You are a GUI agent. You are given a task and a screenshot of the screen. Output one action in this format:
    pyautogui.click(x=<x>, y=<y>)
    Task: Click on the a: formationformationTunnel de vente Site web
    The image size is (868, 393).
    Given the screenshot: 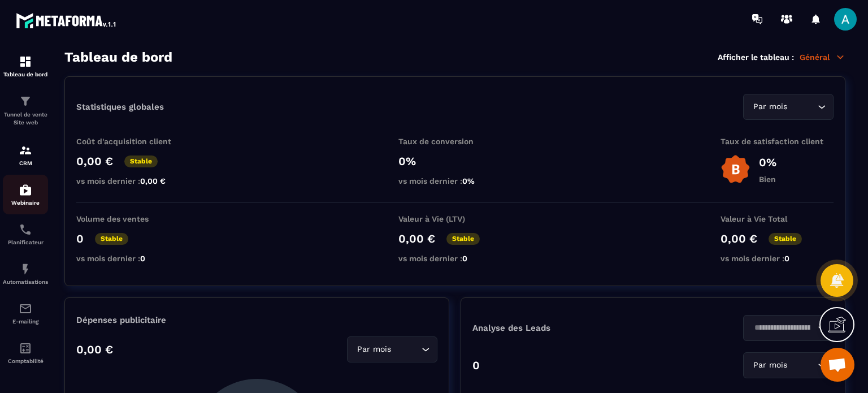 What is the action you would take?
    pyautogui.click(x=26, y=110)
    